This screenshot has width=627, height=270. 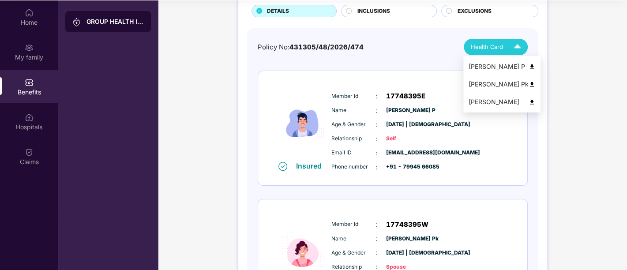 What do you see at coordinates (407, 225) in the screenshot?
I see `span: 17748395W` at bounding box center [407, 225].